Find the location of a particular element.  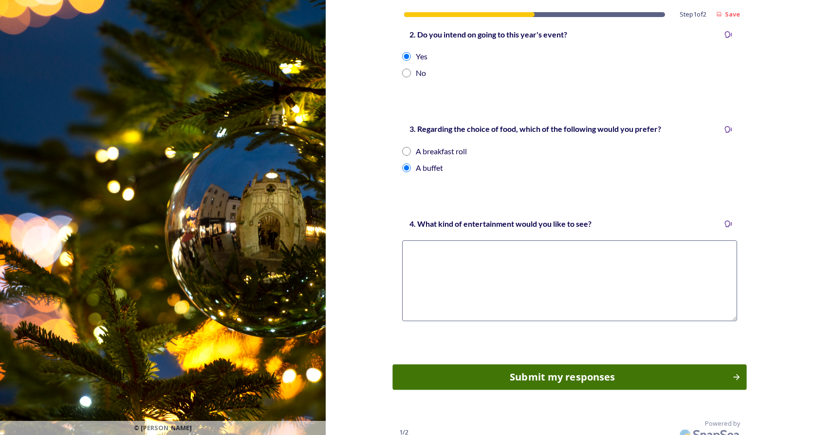

span: Step 1 of 2 is located at coordinates (693, 14).